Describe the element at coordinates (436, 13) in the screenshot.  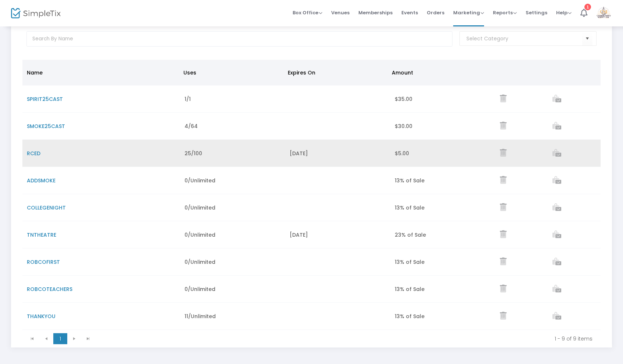
I see `span: Orders` at that location.